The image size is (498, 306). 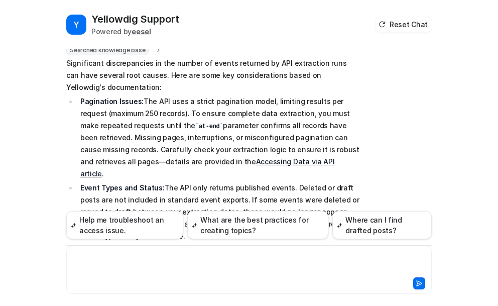 What do you see at coordinates (220, 212) in the screenshot?
I see `p: The API only returns published events. Deleted or draft posts are not included in standard event ...` at bounding box center [220, 212].